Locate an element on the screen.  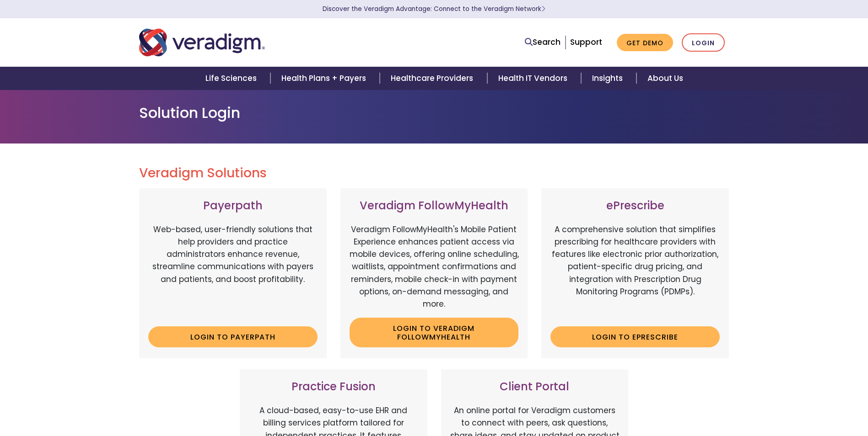
img: Veradigm logo is located at coordinates (202, 42).